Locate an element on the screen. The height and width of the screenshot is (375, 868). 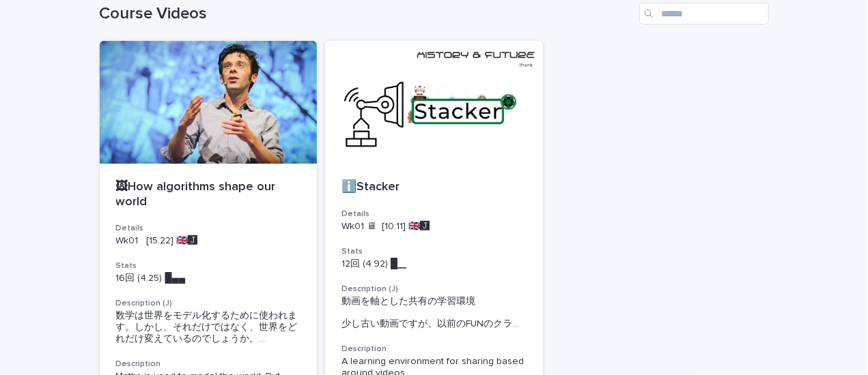
span: 動画を軸とした共有の学習環境 少し古い動画ですが、以前のFUNのクラ ... is located at coordinates (434, 313).